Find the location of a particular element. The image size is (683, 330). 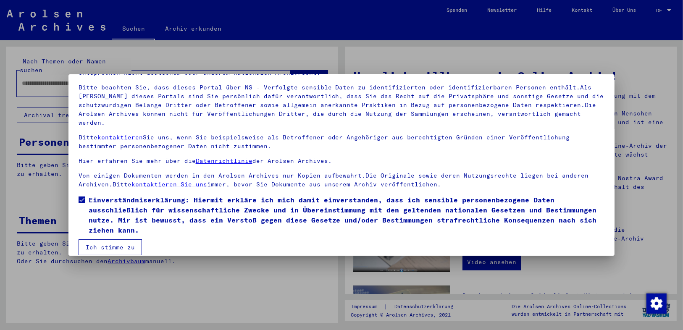

p: Bitte Sie uns, wenn Sie beispielsweise als Betroffener oder Angehöriger aus berechtigten Gründen ... is located at coordinates (342, 142).